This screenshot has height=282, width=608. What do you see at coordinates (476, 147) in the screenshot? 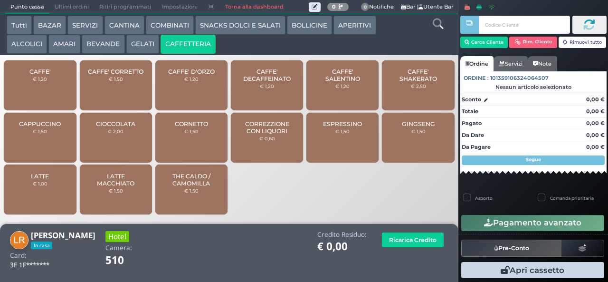
I see `strong: Da Pagare` at bounding box center [476, 147].